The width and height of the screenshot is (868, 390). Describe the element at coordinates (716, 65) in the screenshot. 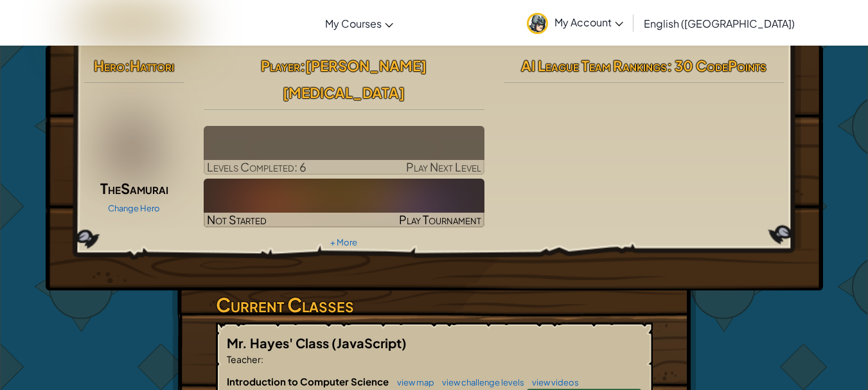

I see `span: : 30 CodePoints` at that location.